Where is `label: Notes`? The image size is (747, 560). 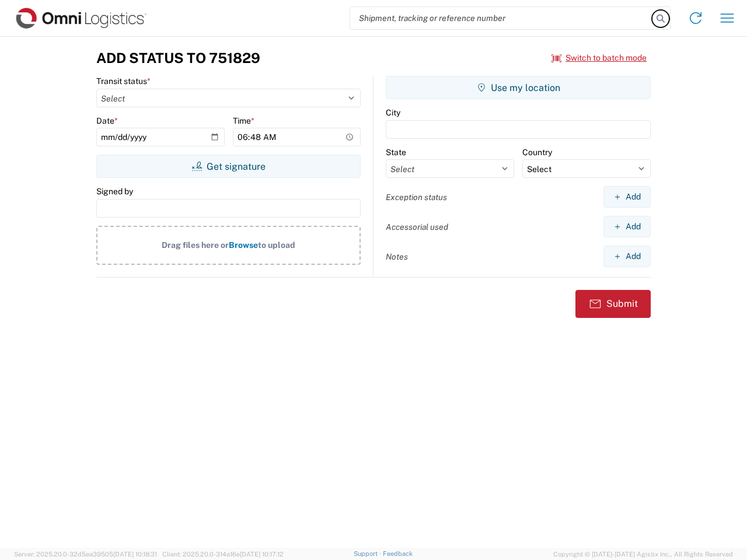 label: Notes is located at coordinates (397, 257).